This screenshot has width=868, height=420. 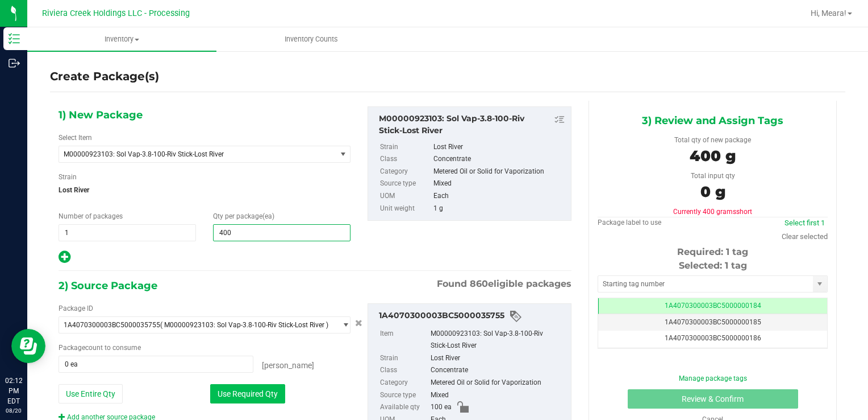 I want to click on span: Found eligible packages, so click(x=504, y=283).